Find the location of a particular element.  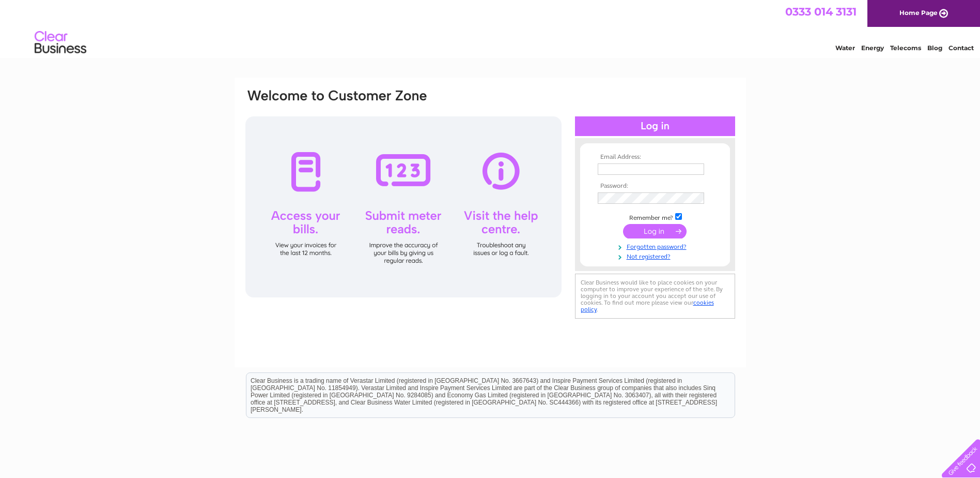

a: Water is located at coordinates (845, 48).